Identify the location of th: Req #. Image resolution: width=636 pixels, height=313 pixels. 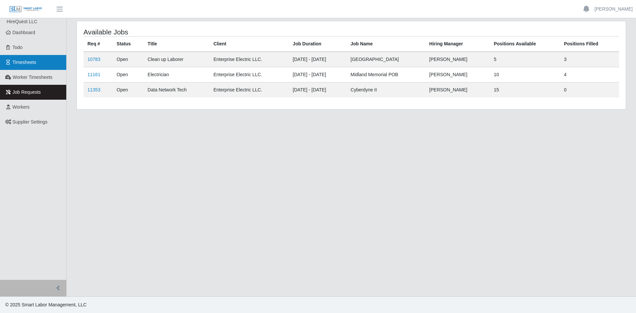
(98, 44).